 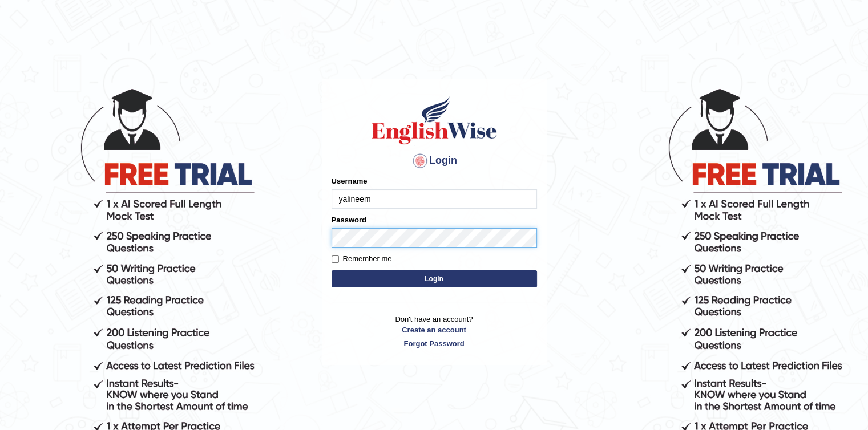 I want to click on a: Create an account, so click(x=434, y=330).